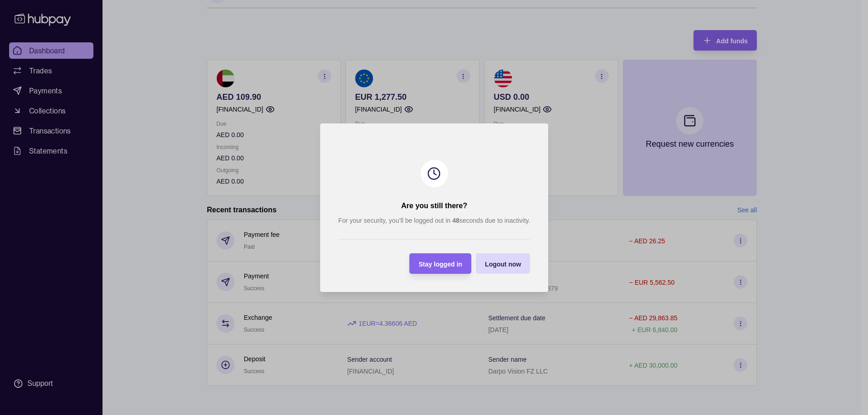 The image size is (868, 415). I want to click on button: Logout now, so click(502, 263).